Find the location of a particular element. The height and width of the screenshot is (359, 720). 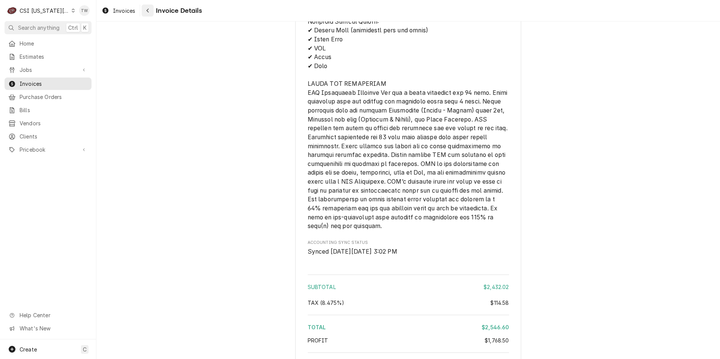

span: Vendors is located at coordinates (53, 123).